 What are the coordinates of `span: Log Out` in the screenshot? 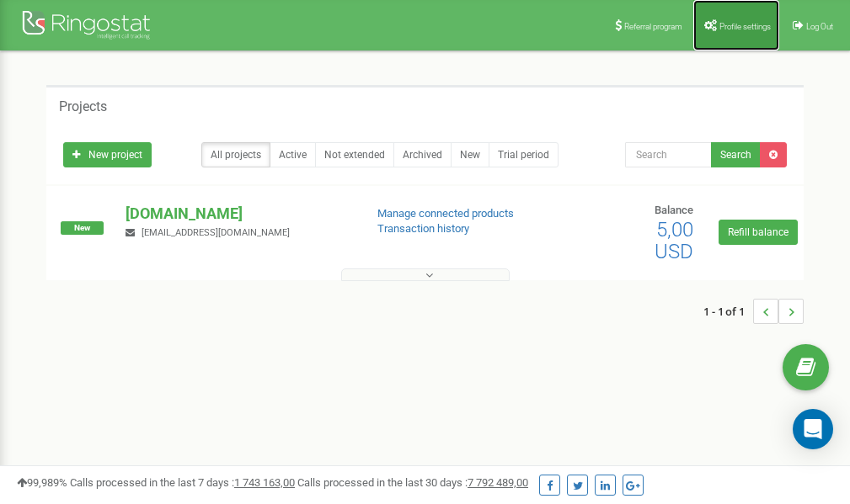 It's located at (819, 26).